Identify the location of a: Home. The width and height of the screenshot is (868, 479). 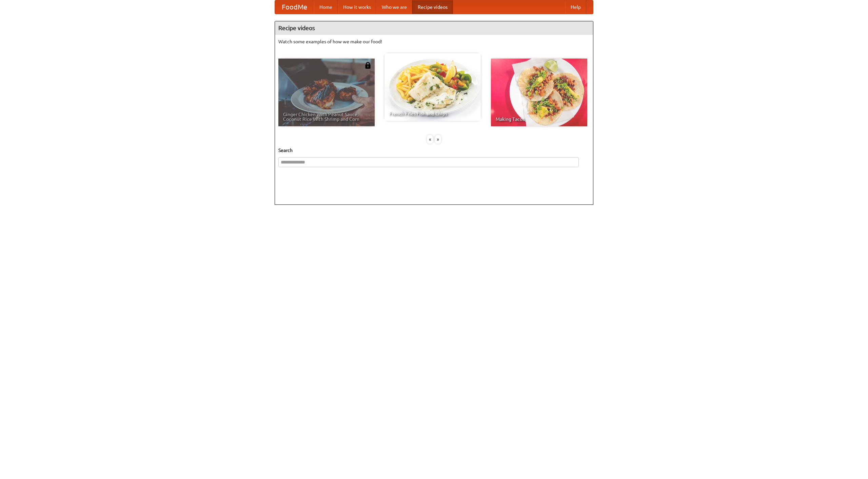
(326, 8).